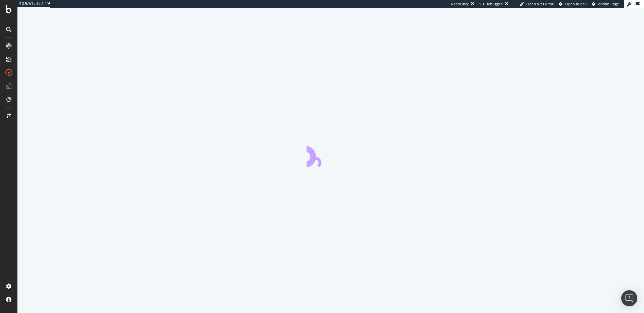 The height and width of the screenshot is (313, 644). What do you see at coordinates (630, 299) in the screenshot?
I see `div: Open Intercom Messenger` at bounding box center [630, 299].